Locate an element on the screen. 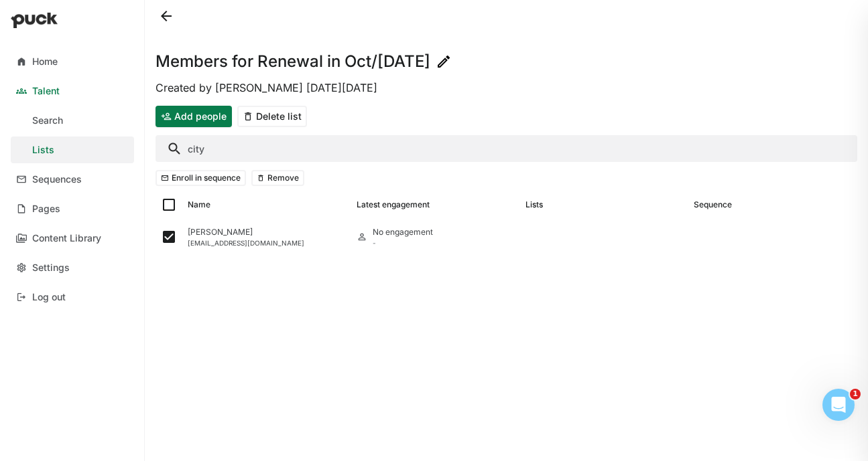 The height and width of the screenshot is (461, 868). div: Pages is located at coordinates (46, 209).